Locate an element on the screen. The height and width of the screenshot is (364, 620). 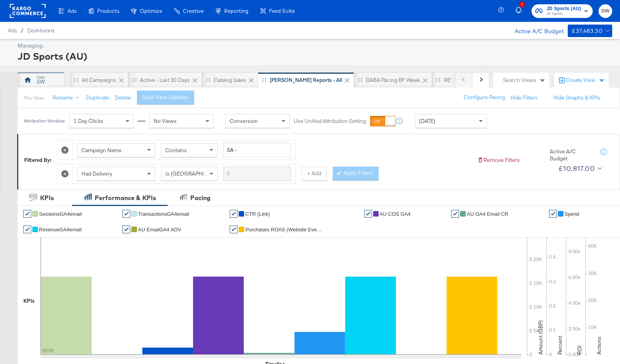
span: Had Delivery is located at coordinates (97, 174).